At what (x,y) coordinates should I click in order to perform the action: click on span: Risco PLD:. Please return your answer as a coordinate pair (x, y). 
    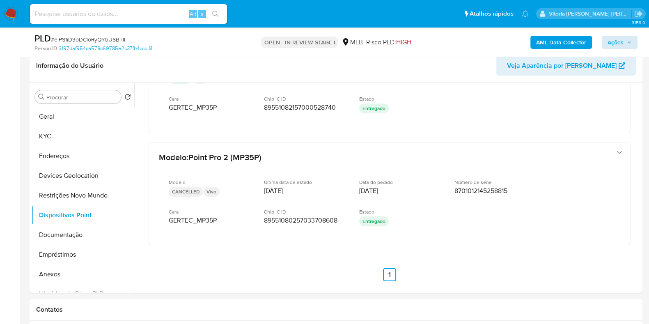
    Looking at the image, I should click on (388, 42).